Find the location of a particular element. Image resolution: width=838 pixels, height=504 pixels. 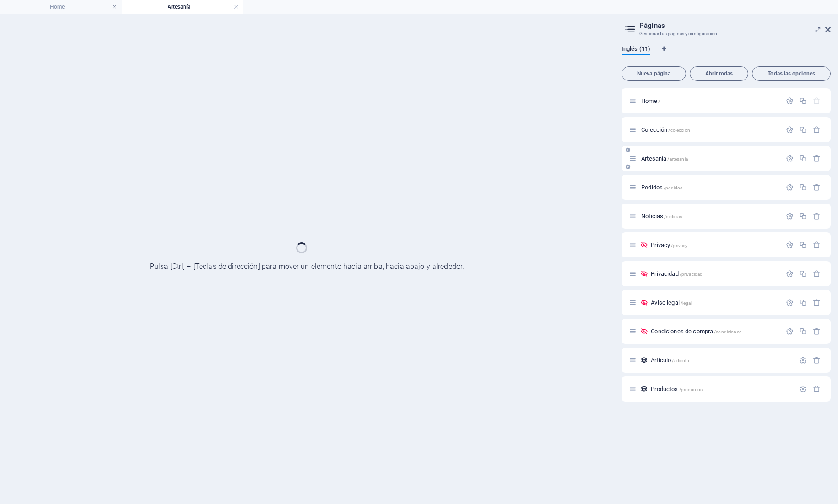

div: Noticias/noticias is located at coordinates (710, 216).